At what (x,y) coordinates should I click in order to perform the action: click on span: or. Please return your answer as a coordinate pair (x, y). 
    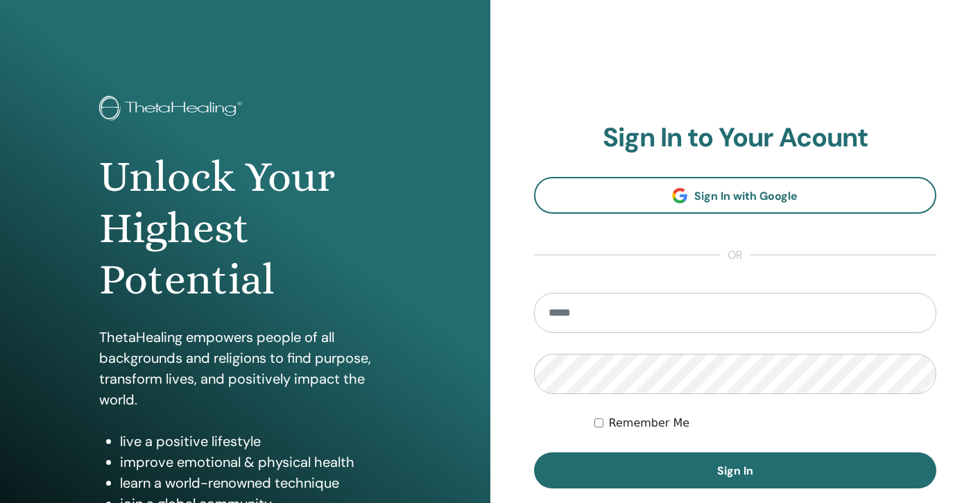
    Looking at the image, I should click on (736, 255).